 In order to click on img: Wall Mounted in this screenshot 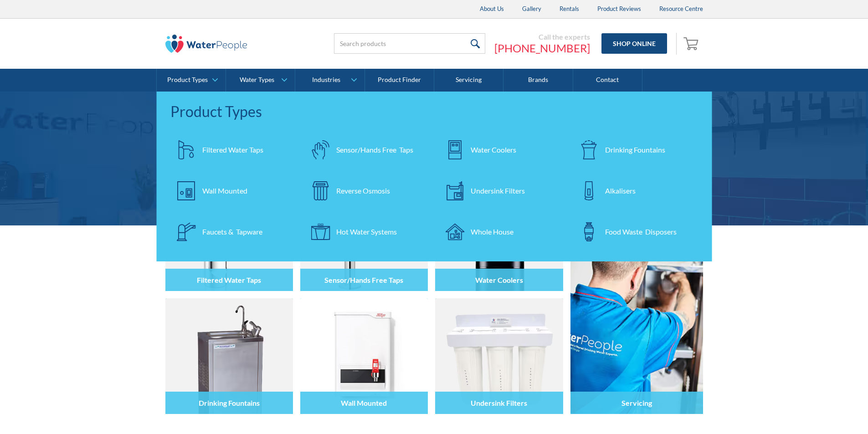, I will do `click(364, 356)`.